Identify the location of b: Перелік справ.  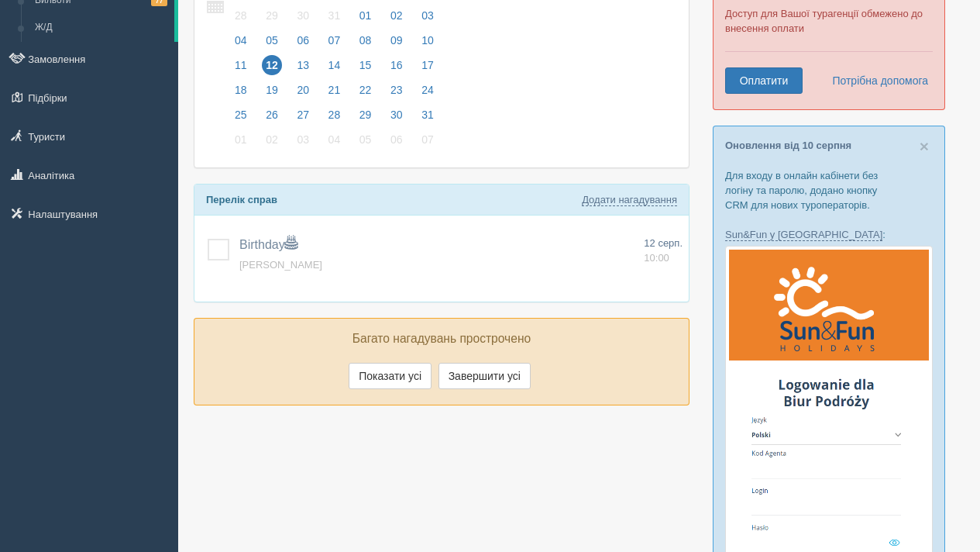
(242, 199).